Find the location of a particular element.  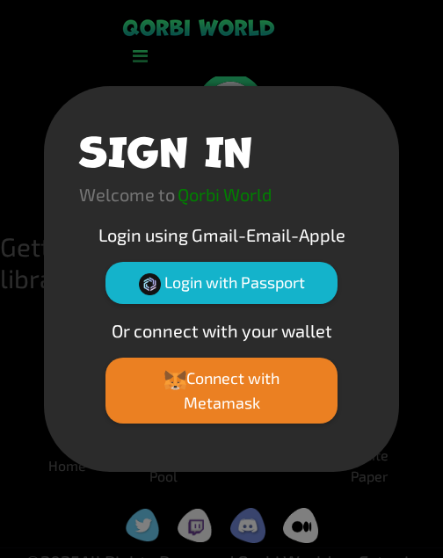

p: Welcome to is located at coordinates (126, 194).